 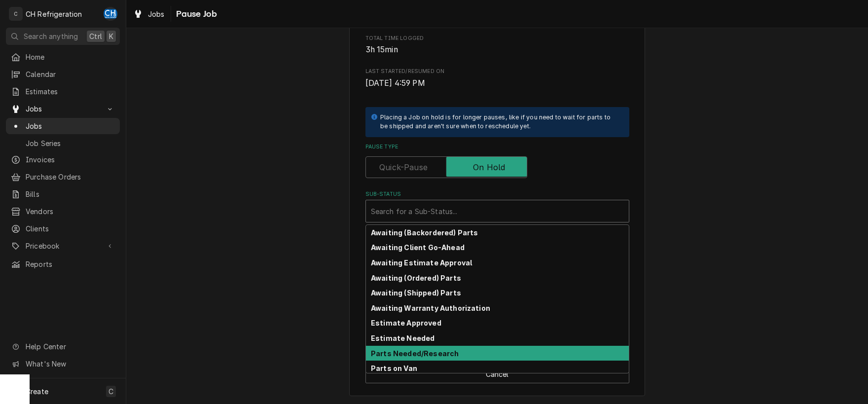 What do you see at coordinates (111, 392) in the screenshot?
I see `span: C` at bounding box center [111, 392].